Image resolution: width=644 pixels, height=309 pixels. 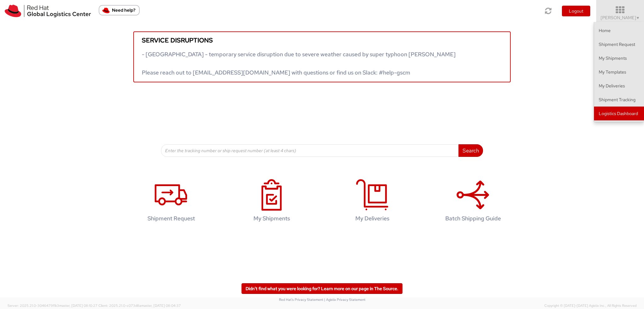 What do you see at coordinates (322, 289) in the screenshot?
I see `a: Didn't find what you were looking for? Learn more on our page in The Source.` at bounding box center [322, 289].